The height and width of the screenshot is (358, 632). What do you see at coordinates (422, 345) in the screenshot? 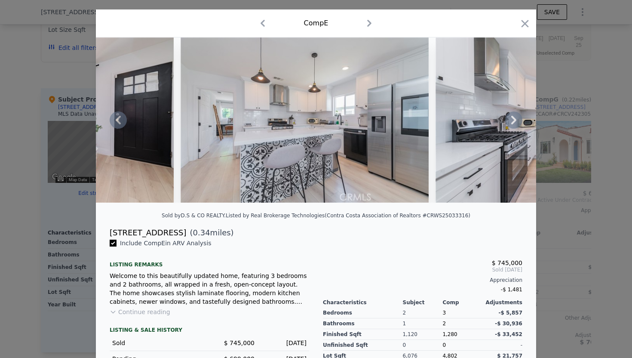
I see `div: 0` at bounding box center [422, 345].